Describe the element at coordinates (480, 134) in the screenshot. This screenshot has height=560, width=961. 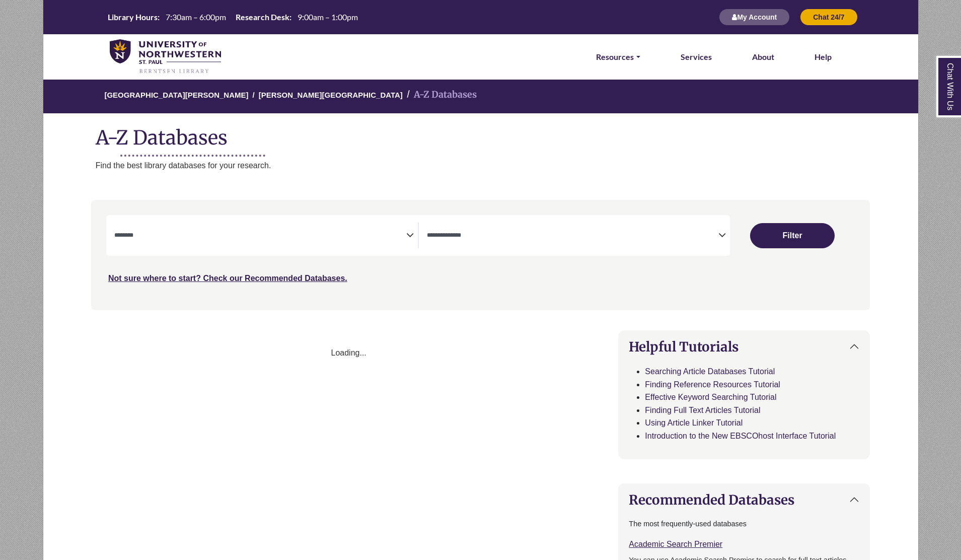
I see `h1: A-Z Databases` at that location.